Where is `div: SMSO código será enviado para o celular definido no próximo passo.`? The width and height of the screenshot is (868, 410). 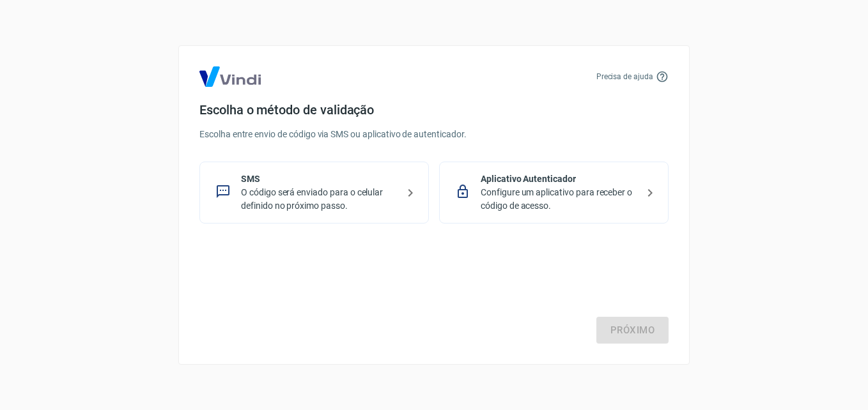 div: SMSO código será enviado para o celular definido no próximo passo. is located at coordinates (314, 193).